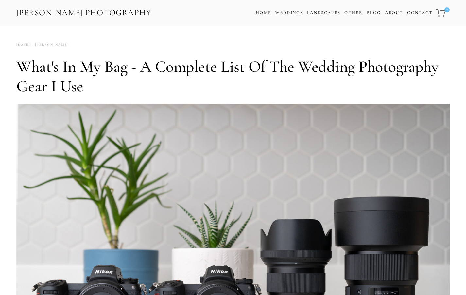 Image resolution: width=466 pixels, height=295 pixels. Describe the element at coordinates (354, 13) in the screenshot. I see `a: Other` at that location.